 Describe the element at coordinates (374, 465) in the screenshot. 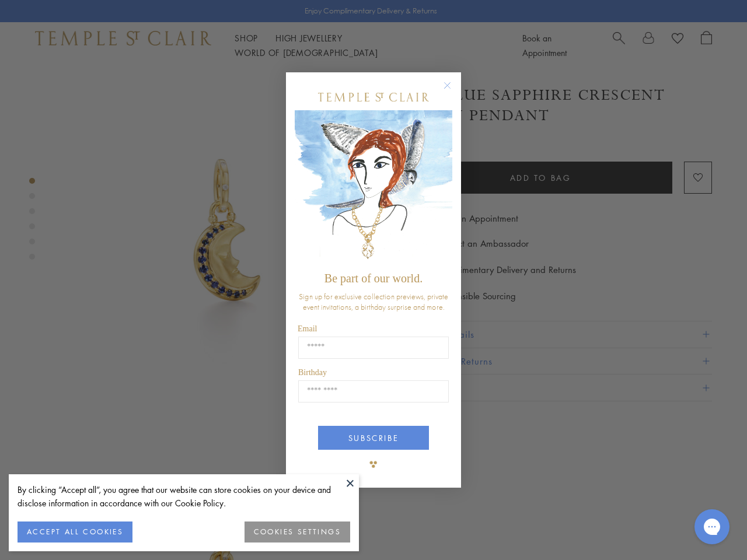

I see `img: TSC` at that location.